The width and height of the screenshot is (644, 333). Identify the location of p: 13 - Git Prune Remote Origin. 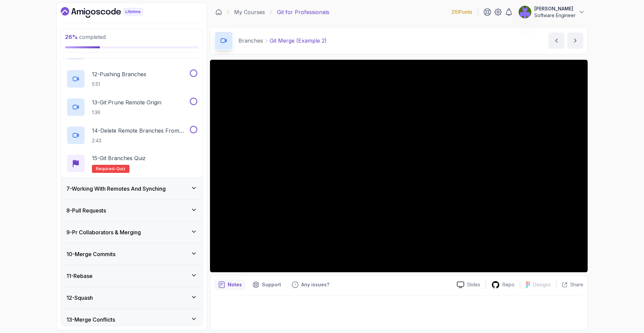
(126, 102).